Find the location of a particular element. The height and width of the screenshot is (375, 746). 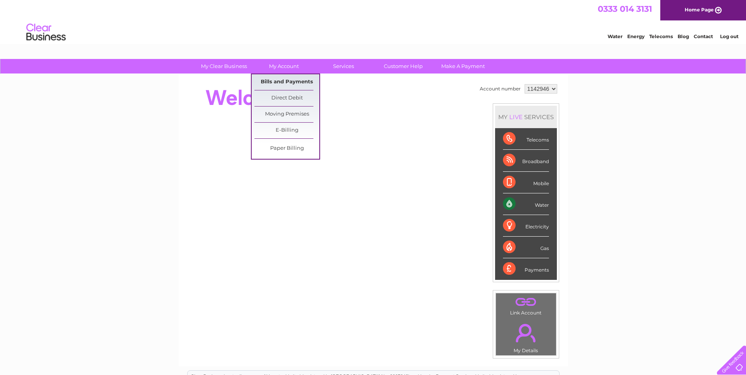

a: Moving Premises is located at coordinates (287, 115).